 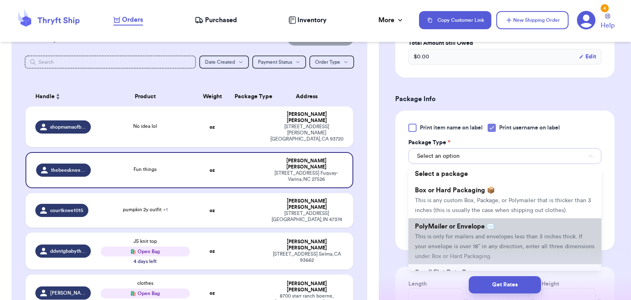 I want to click on span: PolyMailer or Envelope ✉️, so click(x=455, y=226).